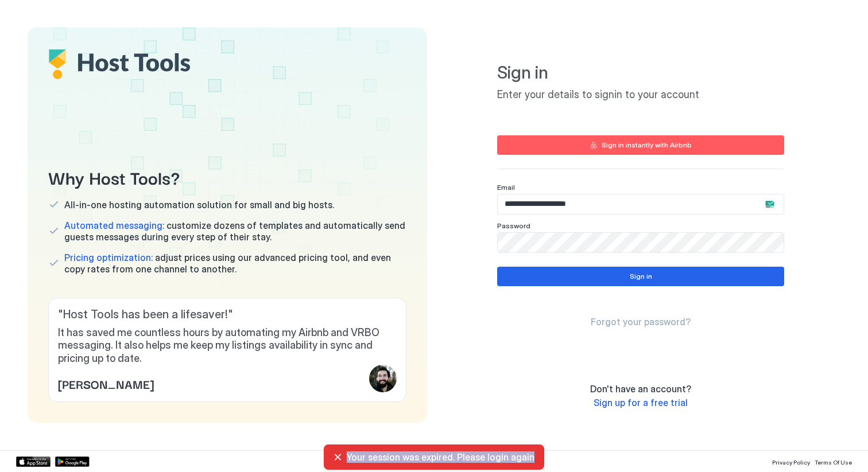  Describe the element at coordinates (383, 379) in the screenshot. I see `div: profile` at that location.